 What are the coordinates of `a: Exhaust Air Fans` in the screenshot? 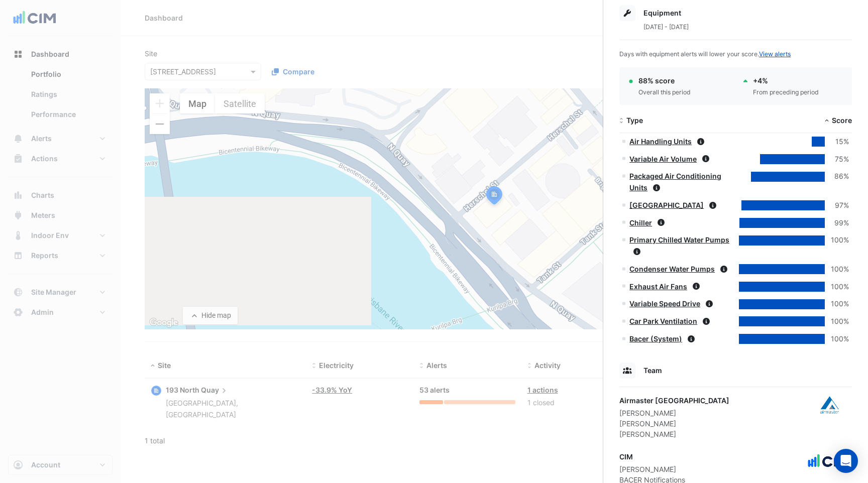 It's located at (658, 286).